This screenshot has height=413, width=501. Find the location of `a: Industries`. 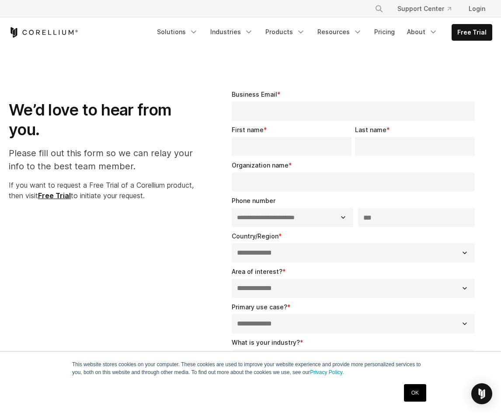

a: Industries is located at coordinates (232, 32).